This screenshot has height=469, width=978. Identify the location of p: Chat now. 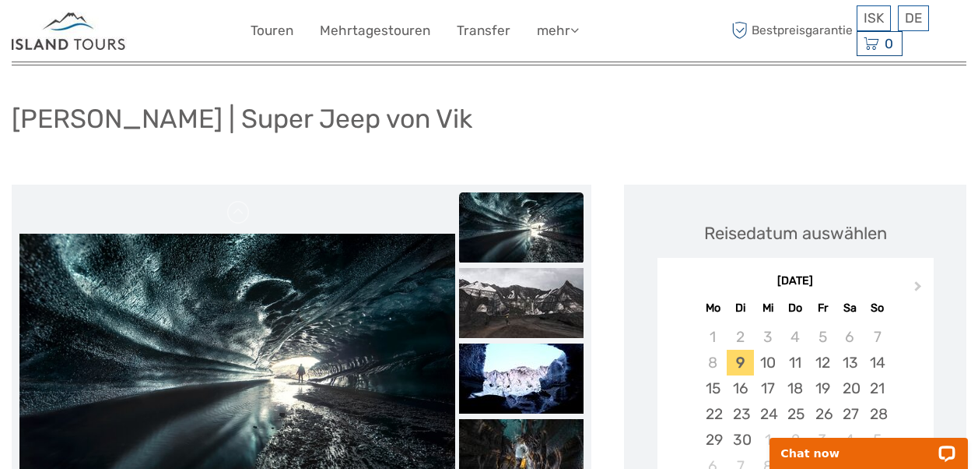
(99, 33).